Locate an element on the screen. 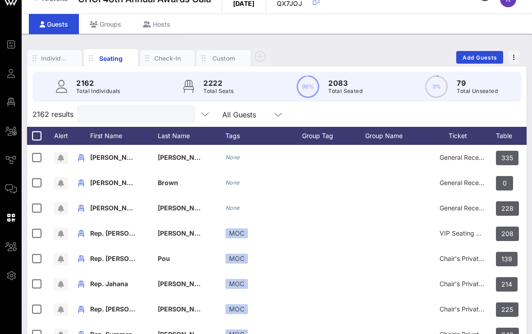 The width and height of the screenshot is (532, 334). p: Total Unseated is located at coordinates (477, 91).